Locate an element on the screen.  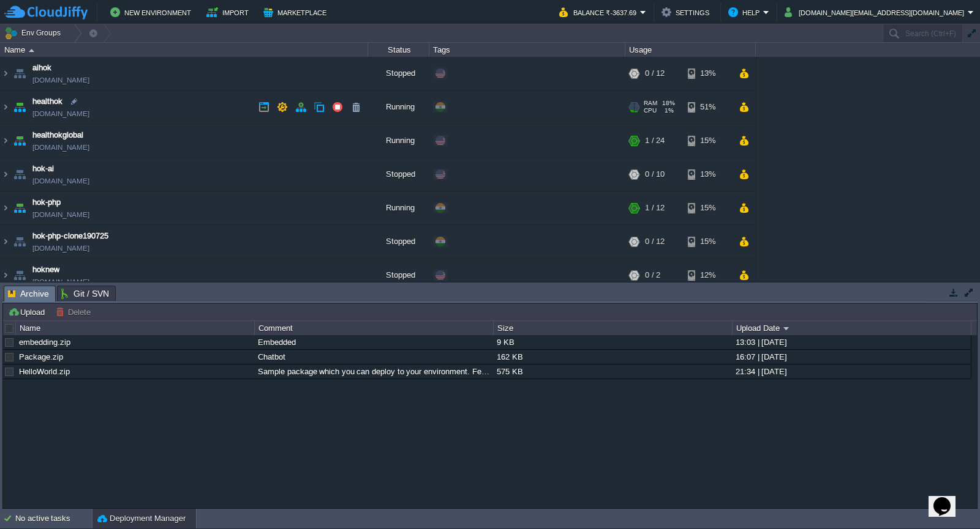
div: Tags is located at coordinates (527, 49).